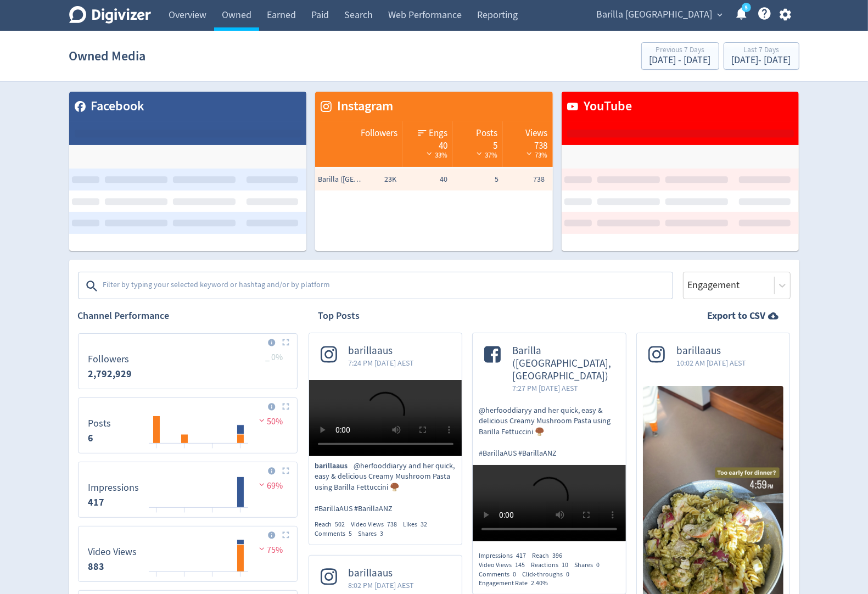 The image size is (868, 594). What do you see at coordinates (115, 107) in the screenshot?
I see `span: Facebook` at bounding box center [115, 107].